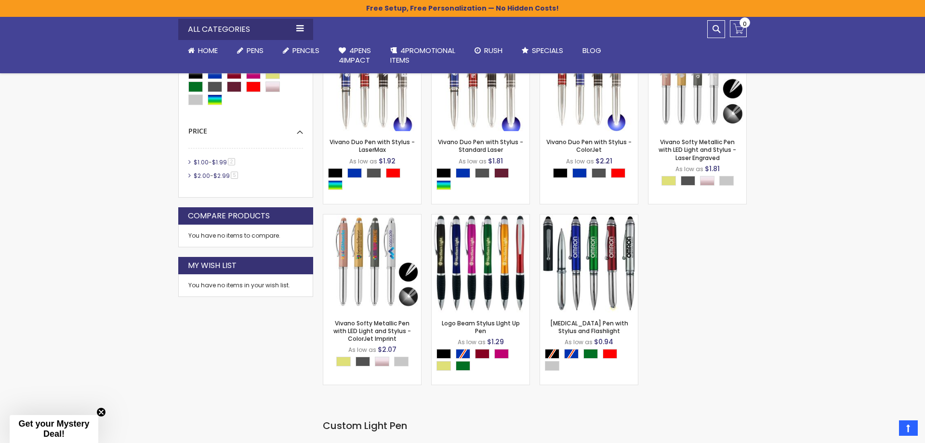  What do you see at coordinates (306, 50) in the screenshot?
I see `span: Pencils` at bounding box center [306, 50].